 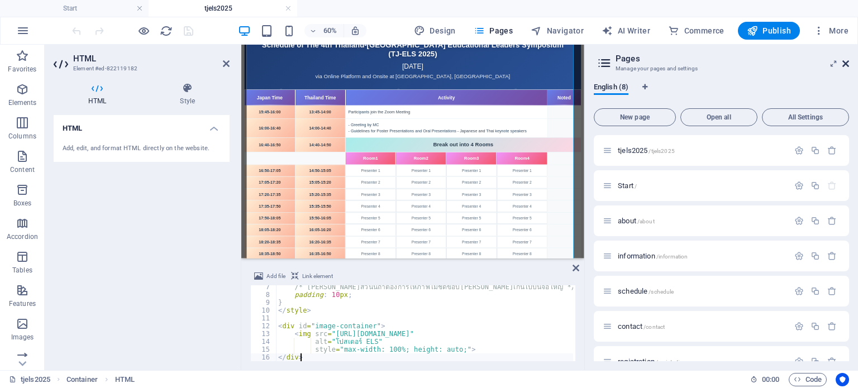 What do you see at coordinates (634, 117) in the screenshot?
I see `button: New page` at bounding box center [634, 117].